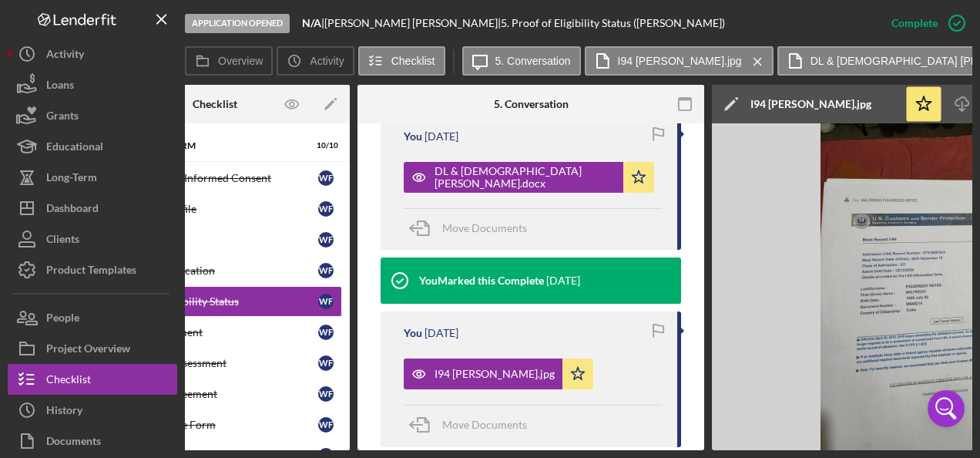 The image size is (980, 458). I want to click on div: Open Intercom Messenger, so click(946, 409).